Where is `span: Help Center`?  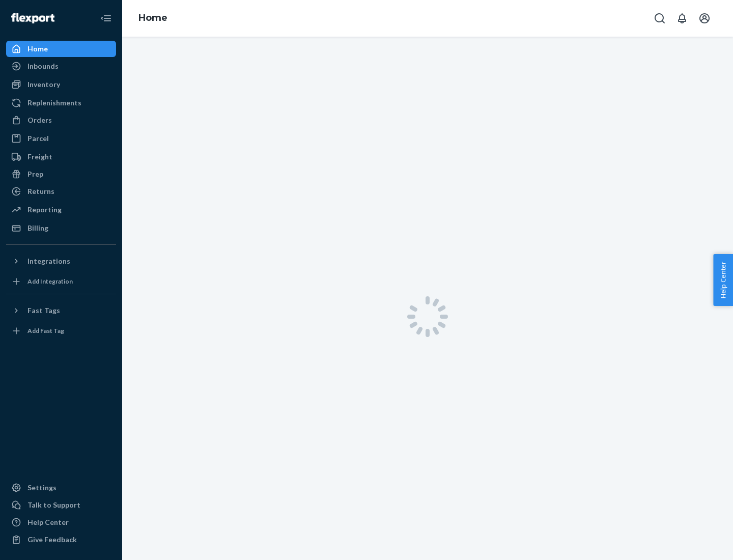 span: Help Center is located at coordinates (722, 280).